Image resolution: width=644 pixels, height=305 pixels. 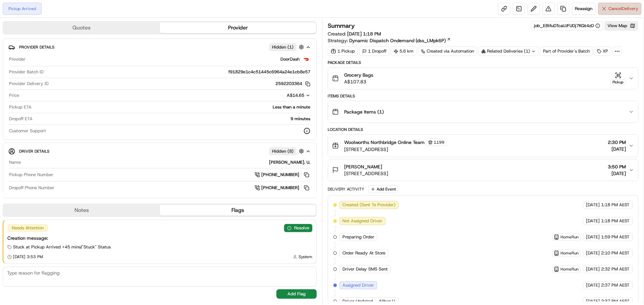 I want to click on span: 1:59 PM AEST, so click(x=615, y=237).